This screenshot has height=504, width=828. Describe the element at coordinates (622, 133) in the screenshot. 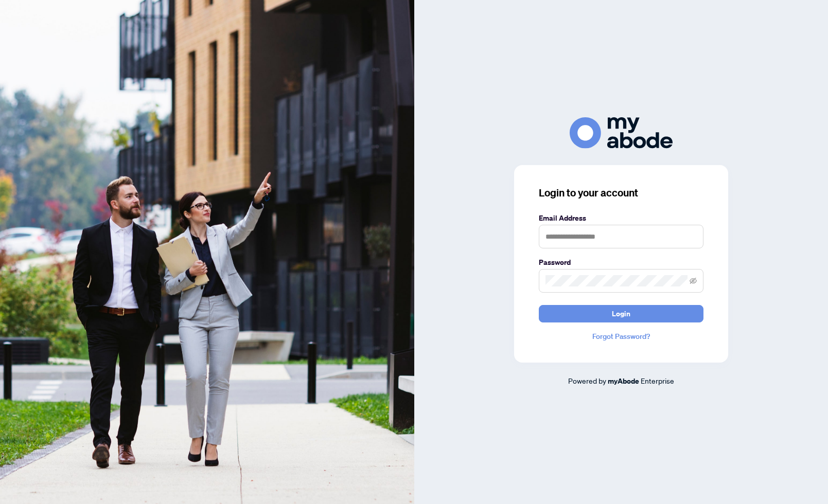

I see `img: ma-logo` at that location.